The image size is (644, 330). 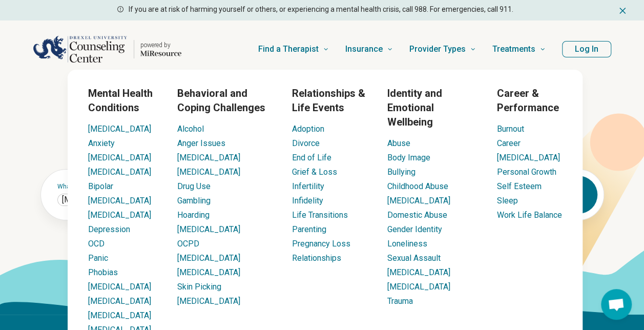 What do you see at coordinates (315, 171) in the screenshot?
I see `a: Grief & Loss` at bounding box center [315, 171].